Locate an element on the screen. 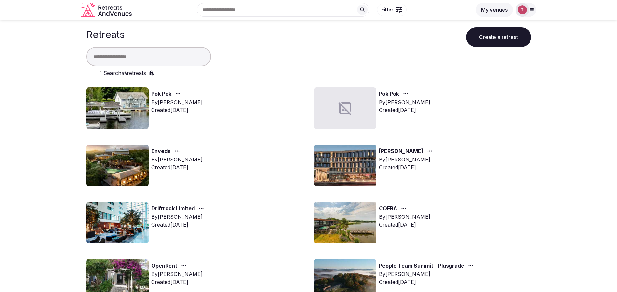  img: Top retreat image for the retreat: Pok Pok is located at coordinates (117, 108).